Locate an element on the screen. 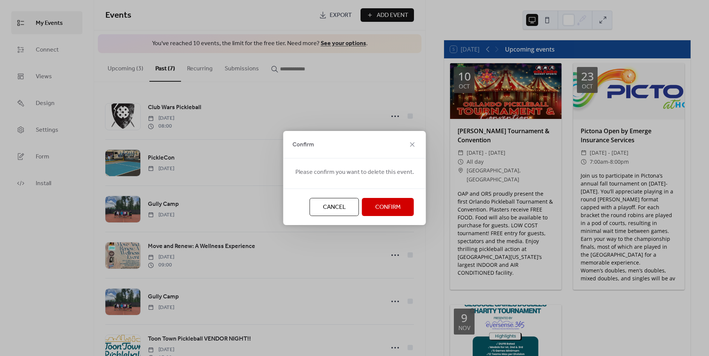 This screenshot has height=356, width=709. span: Cancel is located at coordinates (334, 207).